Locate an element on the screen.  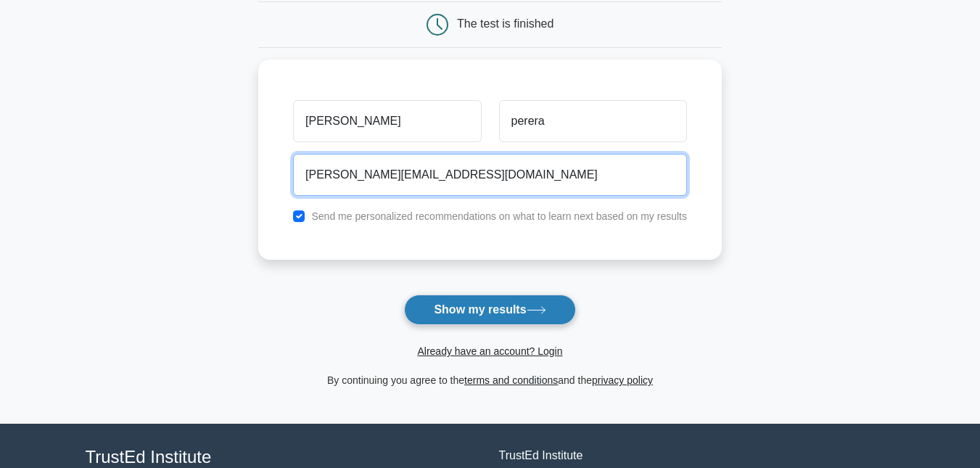
div: By continuing you agree to the and the is located at coordinates (490, 380).